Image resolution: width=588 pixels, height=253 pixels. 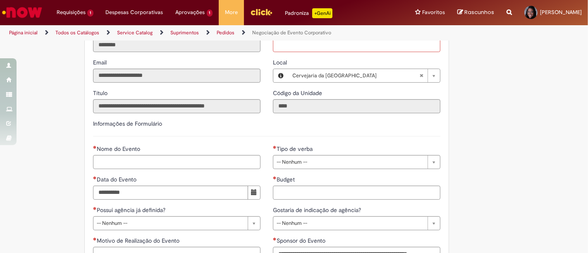 What do you see at coordinates (77, 33) in the screenshot?
I see `a: Todos os Catálogos` at bounding box center [77, 33].